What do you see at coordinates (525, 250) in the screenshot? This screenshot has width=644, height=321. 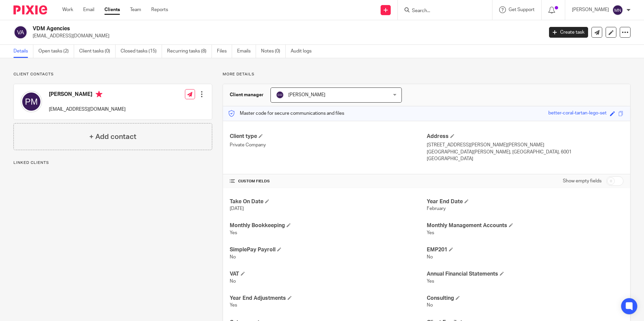 I see `h4: EMP201` at bounding box center [525, 250].